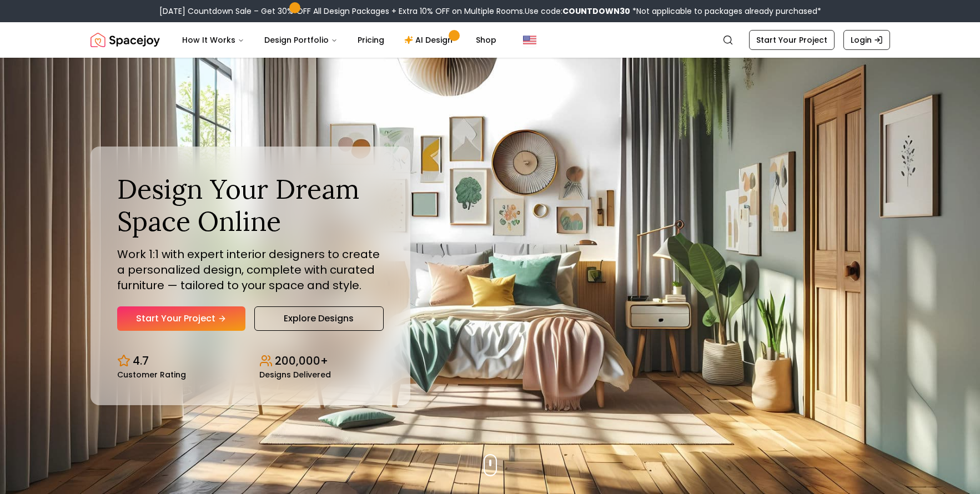 Image resolution: width=980 pixels, height=494 pixels. I want to click on b: COUNTDOWN30, so click(597, 11).